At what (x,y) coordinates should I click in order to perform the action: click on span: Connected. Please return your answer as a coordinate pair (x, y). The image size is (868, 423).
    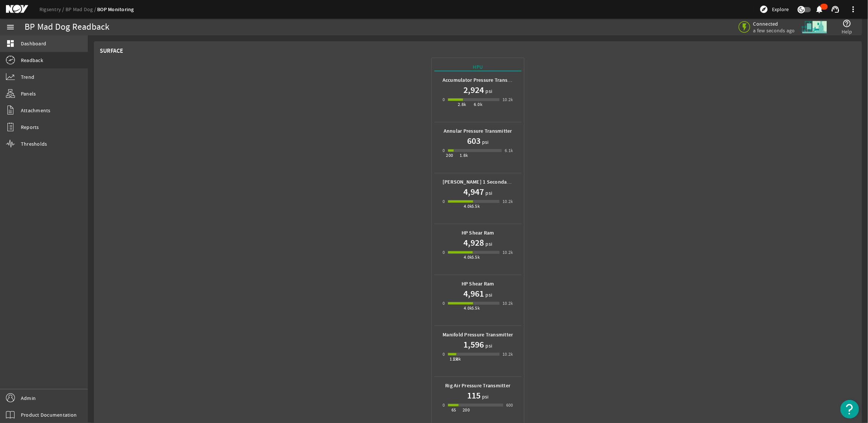
    Looking at the image, I should click on (774, 24).